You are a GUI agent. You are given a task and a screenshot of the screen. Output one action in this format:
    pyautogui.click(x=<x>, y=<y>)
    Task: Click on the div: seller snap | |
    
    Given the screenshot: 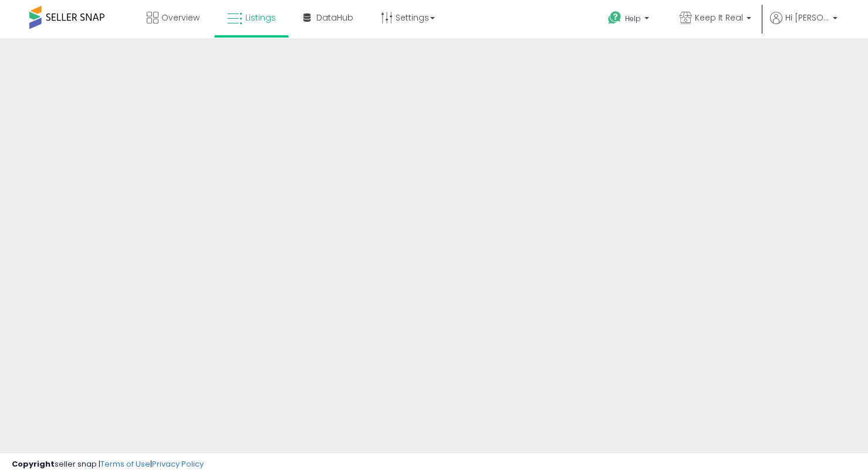 What is the action you would take?
    pyautogui.click(x=107, y=464)
    